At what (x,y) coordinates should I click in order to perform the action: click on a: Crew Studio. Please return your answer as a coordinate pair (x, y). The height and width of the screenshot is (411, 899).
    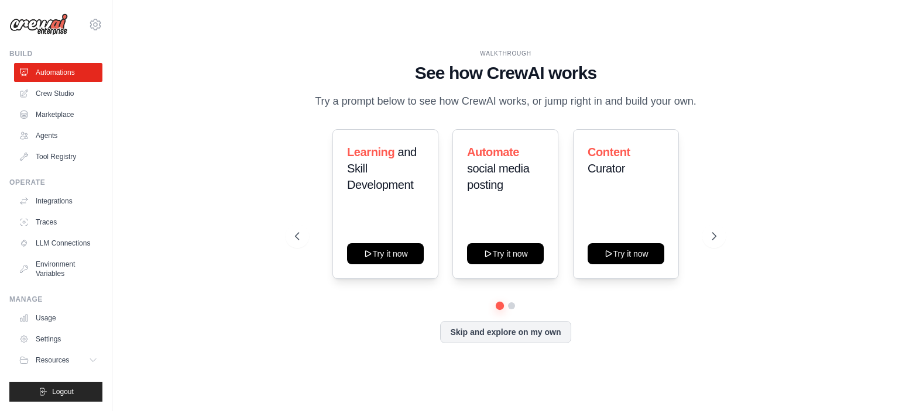
    Looking at the image, I should click on (58, 94).